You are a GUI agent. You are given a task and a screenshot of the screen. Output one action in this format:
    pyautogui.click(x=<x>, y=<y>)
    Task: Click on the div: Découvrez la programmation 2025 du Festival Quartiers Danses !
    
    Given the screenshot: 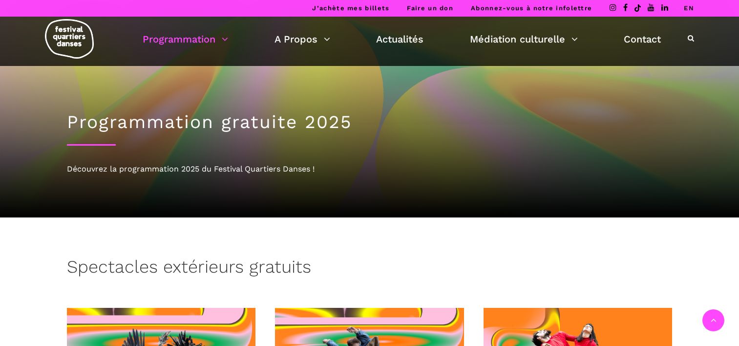 What is the action you would take?
    pyautogui.click(x=370, y=169)
    